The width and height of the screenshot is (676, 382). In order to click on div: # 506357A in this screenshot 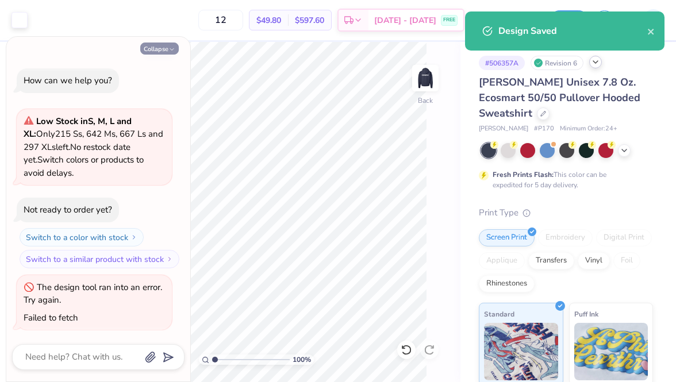, I will do `click(502, 63)`.